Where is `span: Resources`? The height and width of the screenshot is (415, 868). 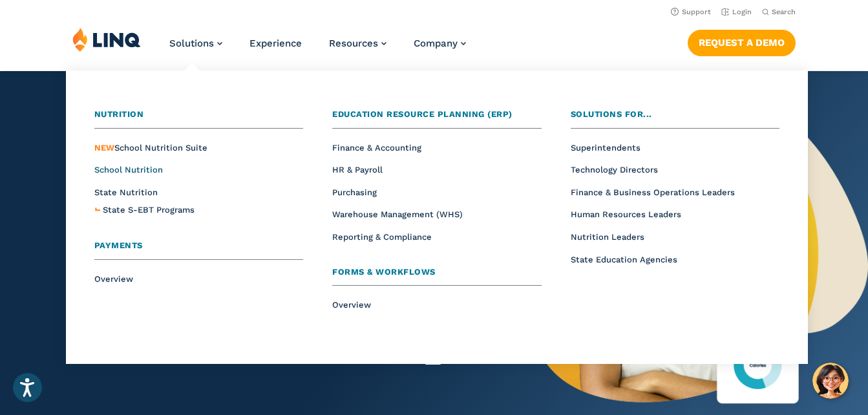 span: Resources is located at coordinates (353, 43).